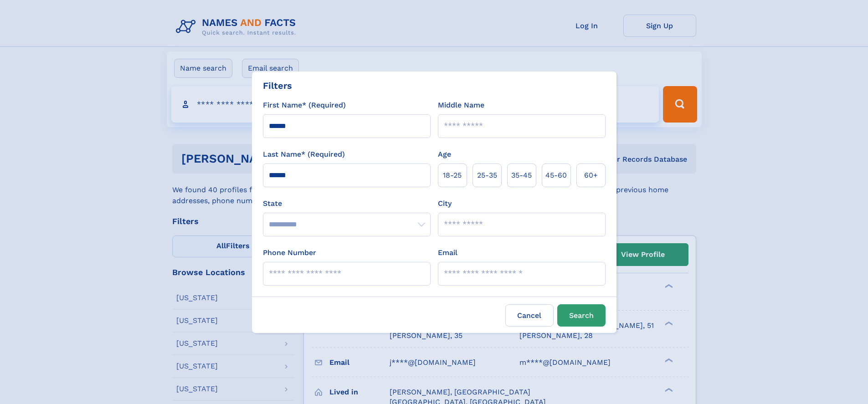  I want to click on span: 35‑45, so click(522, 175).